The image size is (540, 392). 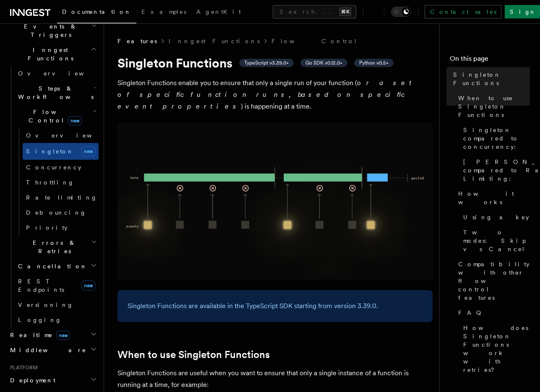 I want to click on a: Versioning, so click(x=57, y=305).